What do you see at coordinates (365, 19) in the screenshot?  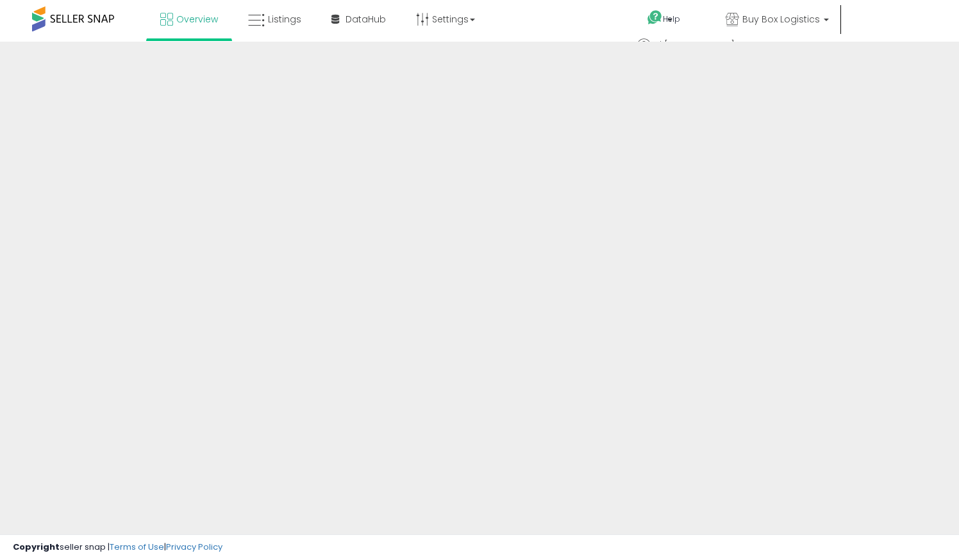 I see `span: DataHub` at bounding box center [365, 19].